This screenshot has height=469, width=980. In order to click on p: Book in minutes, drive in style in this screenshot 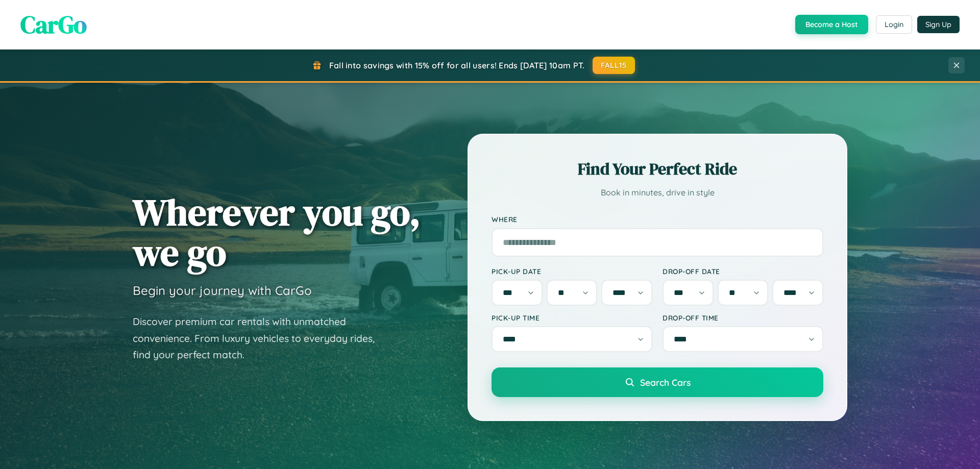, I will do `click(657, 192)`.